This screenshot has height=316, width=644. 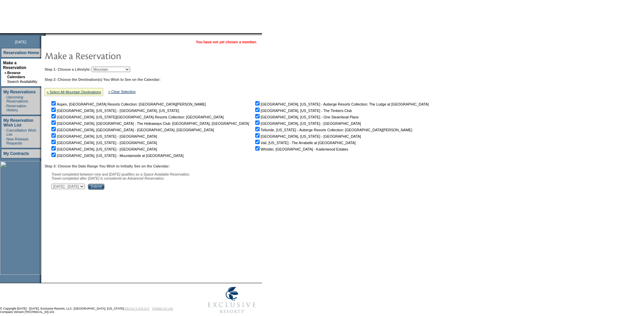 I want to click on a: Browse Calendars, so click(x=16, y=75).